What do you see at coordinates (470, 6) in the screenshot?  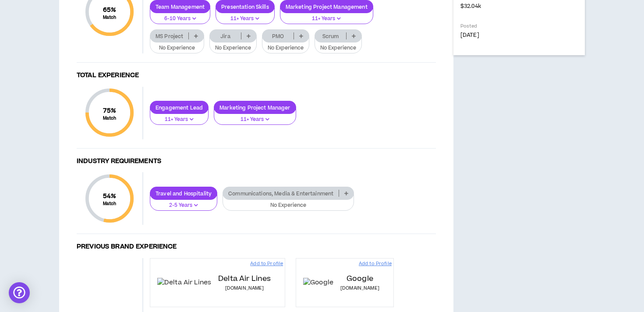 I see `span: $32.04k` at bounding box center [470, 6].